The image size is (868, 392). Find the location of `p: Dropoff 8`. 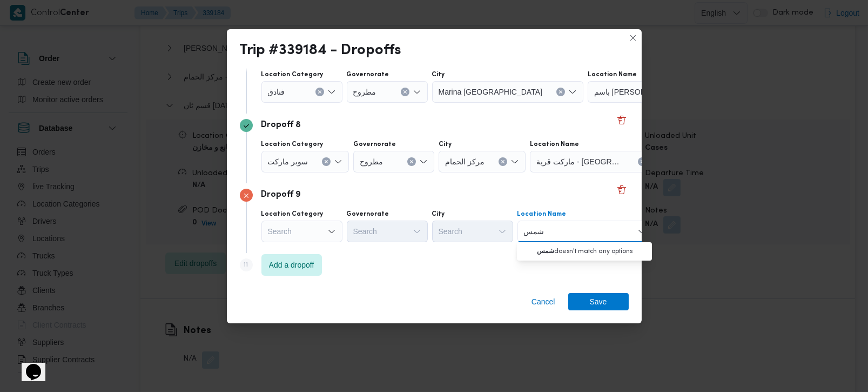

p: Dropoff 8 is located at coordinates (281, 126).